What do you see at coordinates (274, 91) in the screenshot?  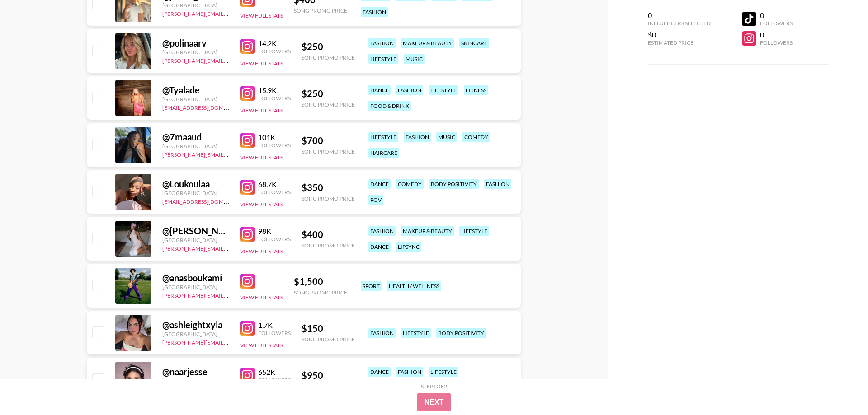 I see `div: 15.9K` at bounding box center [274, 91].